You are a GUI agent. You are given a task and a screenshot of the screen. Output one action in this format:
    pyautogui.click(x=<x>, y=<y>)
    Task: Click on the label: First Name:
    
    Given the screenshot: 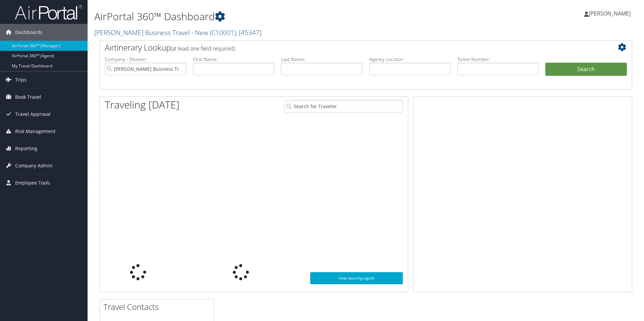 What is the action you would take?
    pyautogui.click(x=234, y=59)
    